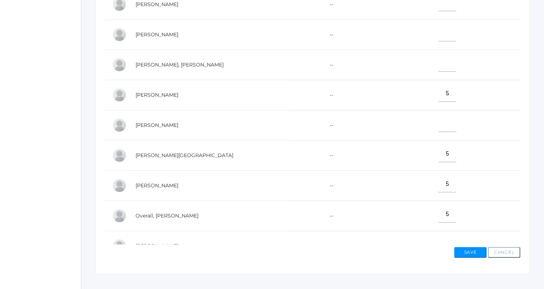 The width and height of the screenshot is (544, 289). Describe the element at coordinates (119, 35) in the screenshot. I see `div: Eva Carr` at that location.